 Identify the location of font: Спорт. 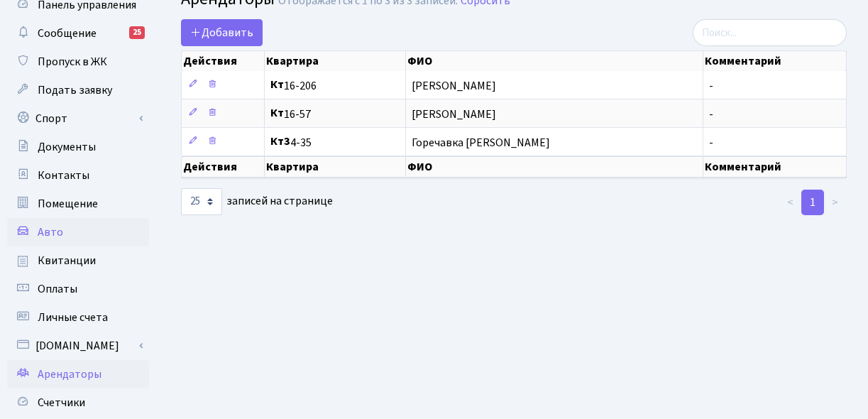
(51, 119).